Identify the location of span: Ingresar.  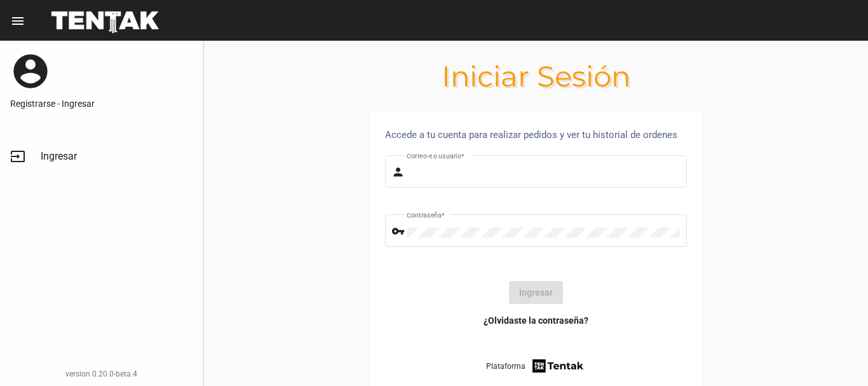
(59, 157).